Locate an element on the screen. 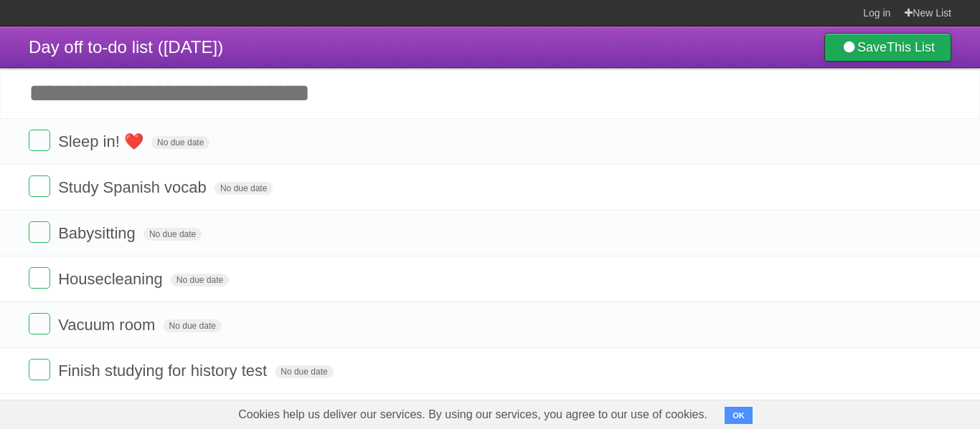 The width and height of the screenshot is (980, 429). span: Study Spanish vocab is located at coordinates (134, 187).